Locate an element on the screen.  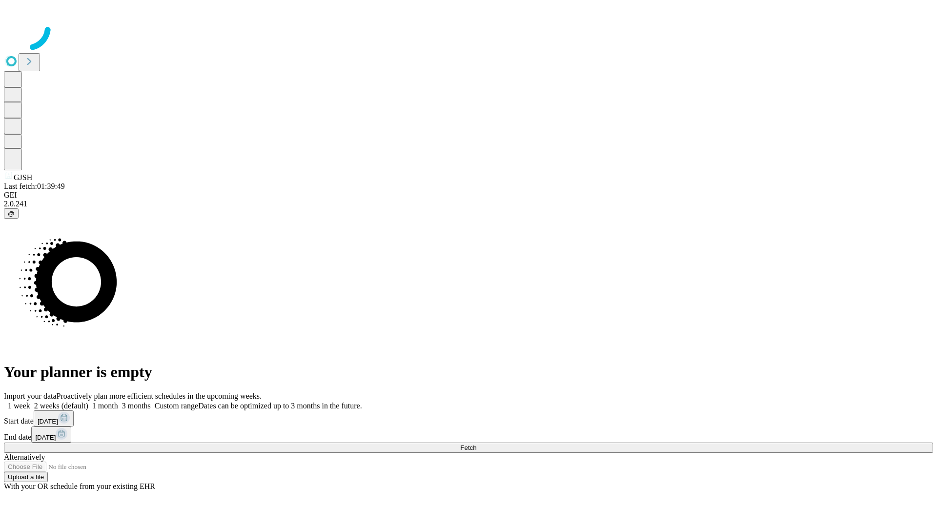
span: 1 week is located at coordinates (19, 406).